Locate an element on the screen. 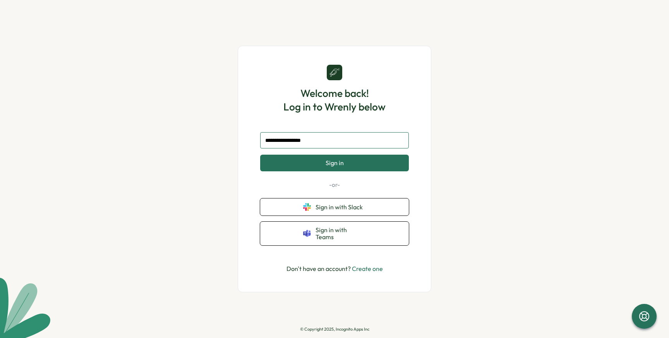  button: Sign in with Slack is located at coordinates (335, 207).